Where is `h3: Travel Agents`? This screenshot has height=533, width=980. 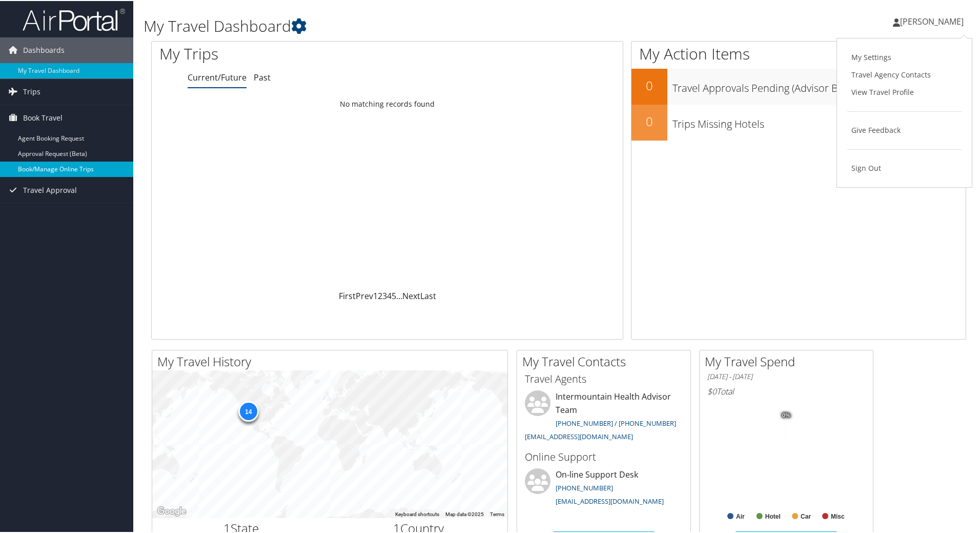
h3: Travel Agents is located at coordinates (604, 378).